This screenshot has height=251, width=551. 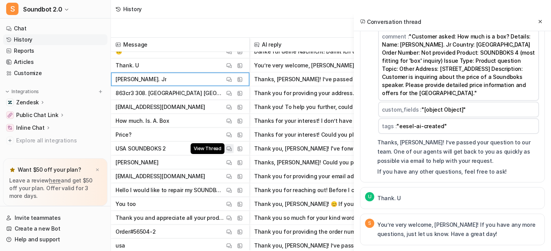 I want to click on a: here, so click(x=55, y=180).